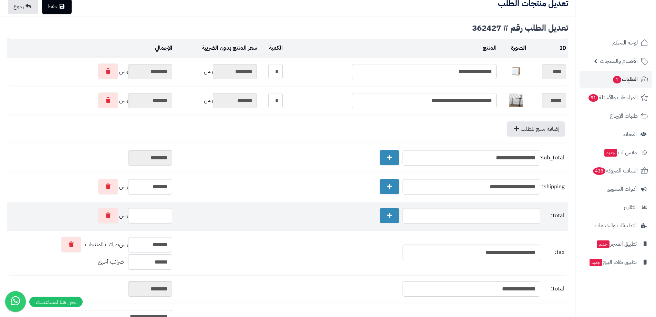 The height and width of the screenshot is (317, 656). Describe the element at coordinates (111, 262) in the screenshot. I see `span: ضرائب أخرى` at that location.